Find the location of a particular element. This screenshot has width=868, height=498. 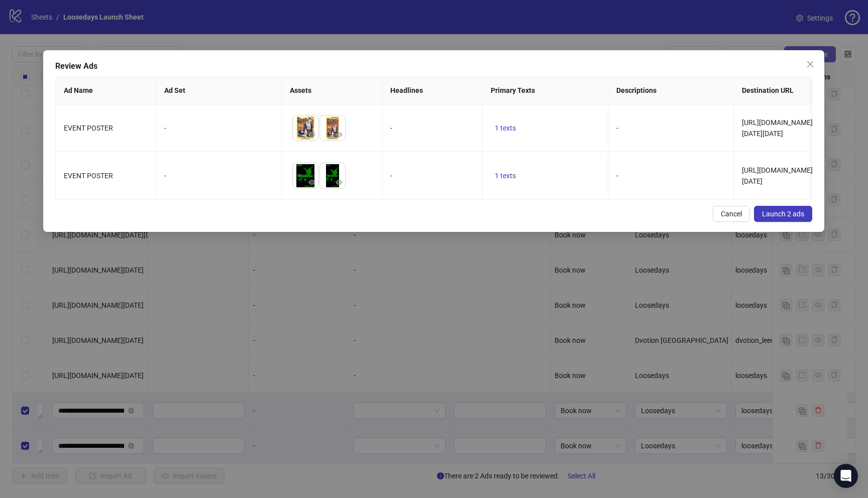

th: Headlines is located at coordinates (432, 90).